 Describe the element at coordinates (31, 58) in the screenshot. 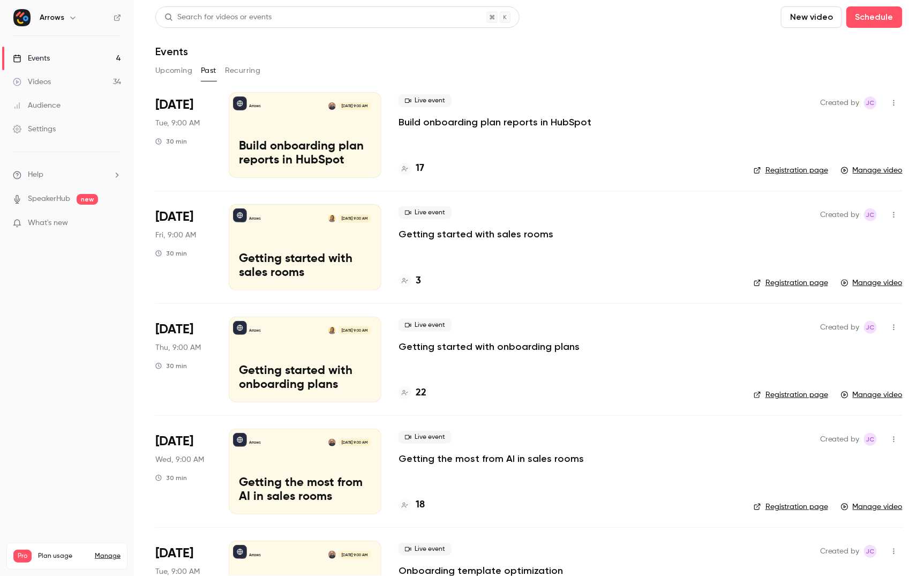

I see `div: Events` at that location.